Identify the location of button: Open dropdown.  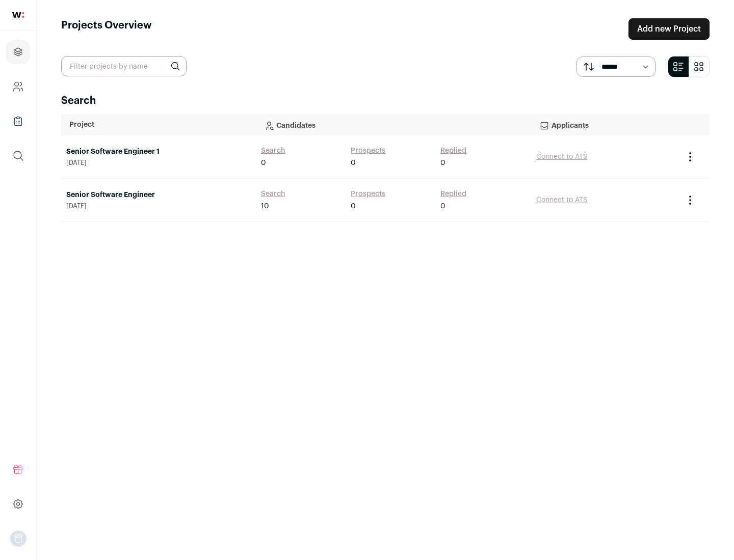
(19, 539).